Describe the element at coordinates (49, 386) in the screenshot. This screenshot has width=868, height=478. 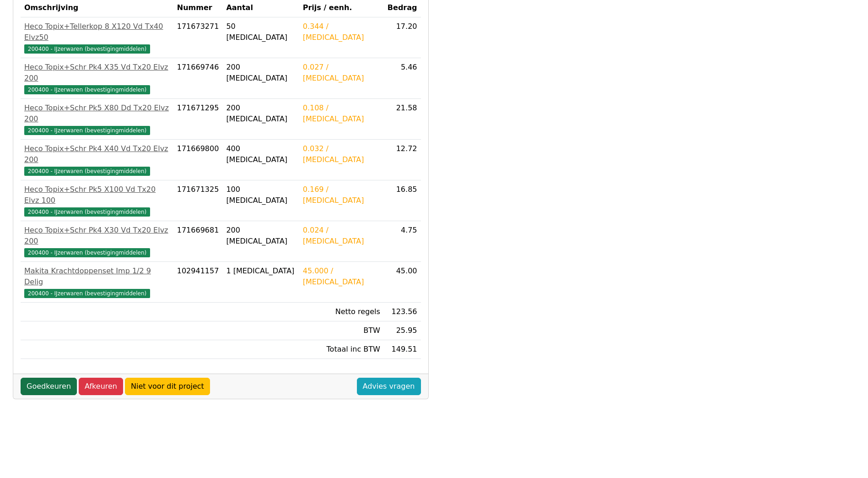
I see `a: Goedkeuren` at that location.